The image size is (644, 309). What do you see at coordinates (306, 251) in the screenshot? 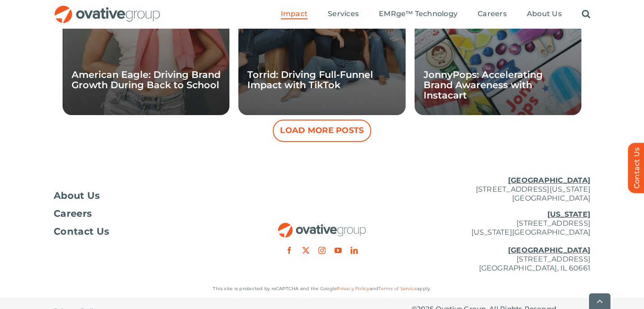
I see `a: twitter` at bounding box center [306, 251].